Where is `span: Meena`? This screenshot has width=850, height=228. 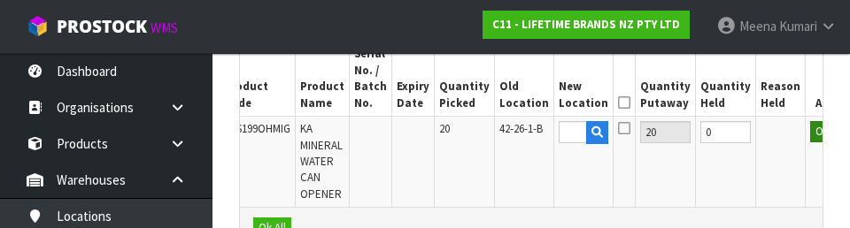 span: Meena is located at coordinates (758, 26).